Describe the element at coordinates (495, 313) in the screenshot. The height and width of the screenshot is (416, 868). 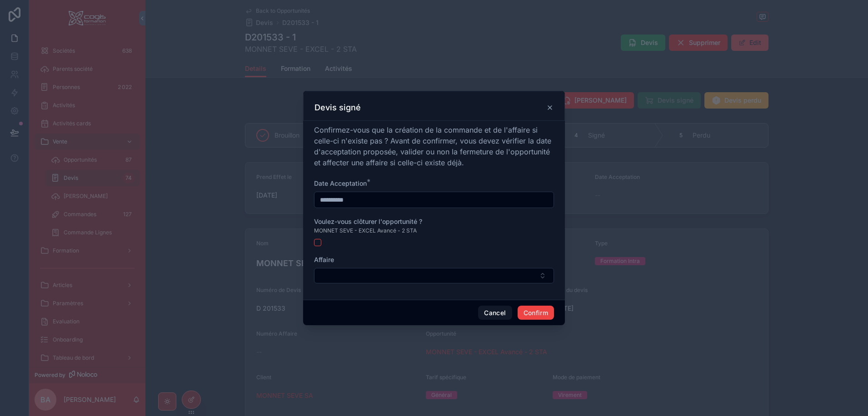
I see `button: Cancel` at that location.